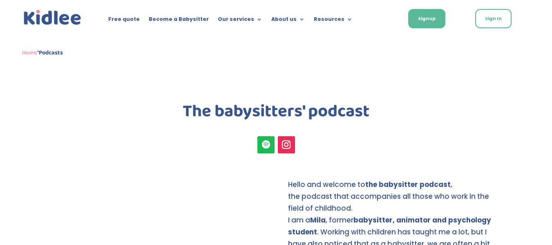 The image size is (552, 245). Describe the element at coordinates (408, 184) in the screenshot. I see `strong: the babysitter podcast` at that location.